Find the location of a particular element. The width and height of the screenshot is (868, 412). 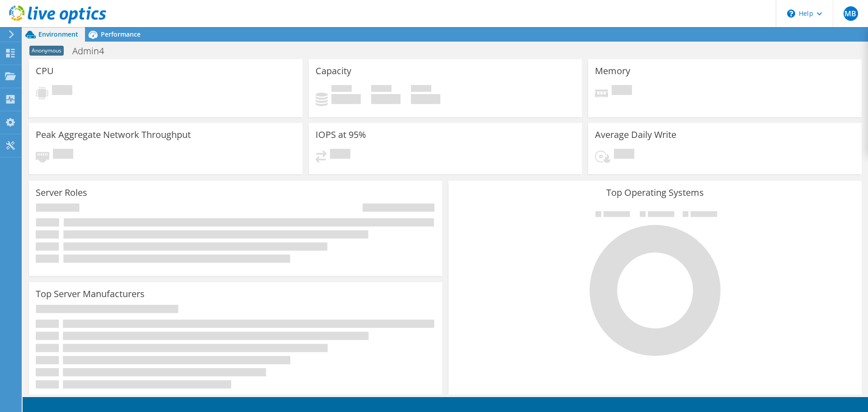

span: Performance is located at coordinates (121, 34).